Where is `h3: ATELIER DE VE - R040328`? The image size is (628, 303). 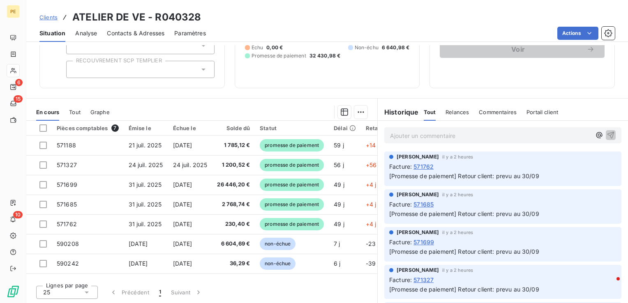
h3: ATELIER DE VE - R040328 is located at coordinates (136, 17).